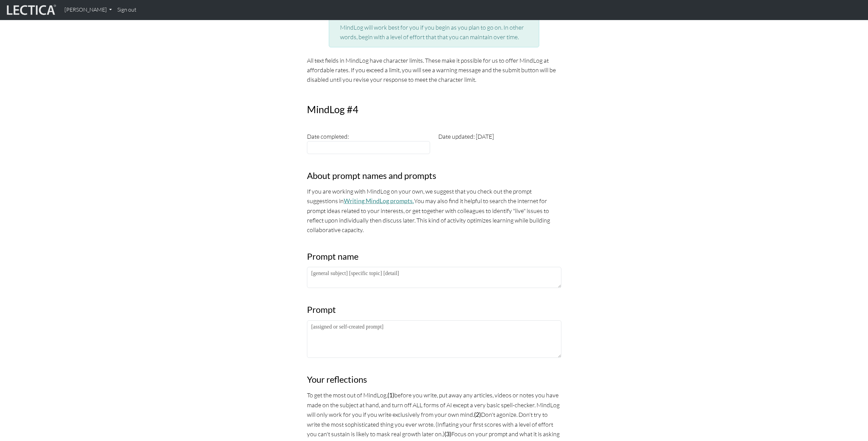 The width and height of the screenshot is (868, 441). Describe the element at coordinates (434, 110) in the screenshot. I see `h2: MindLog #4` at that location.